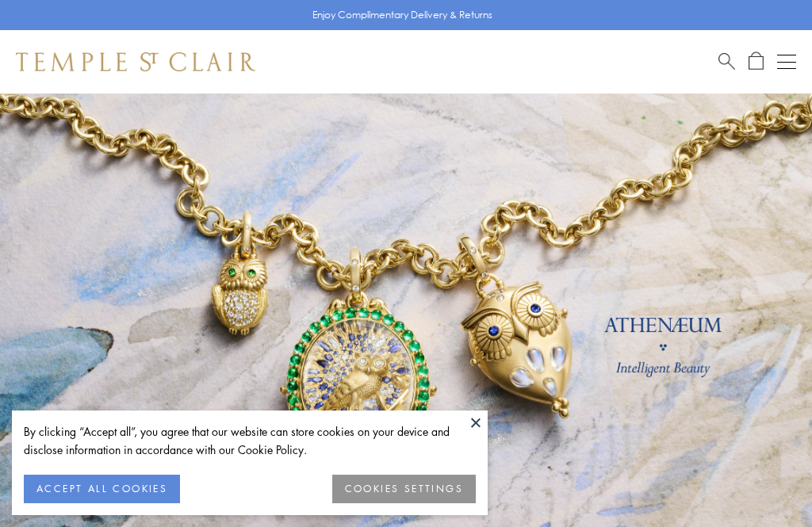 Image resolution: width=812 pixels, height=527 pixels. What do you see at coordinates (250, 441) in the screenshot?
I see `div: By clicking “Accept all”, you agree that our website can store cookies on your device and disclos...` at bounding box center [250, 441].